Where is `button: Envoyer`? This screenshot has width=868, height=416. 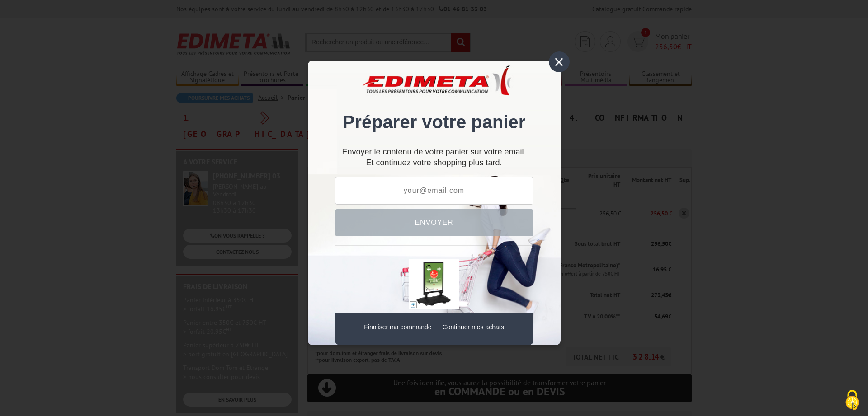
button: Envoyer is located at coordinates (434, 223).